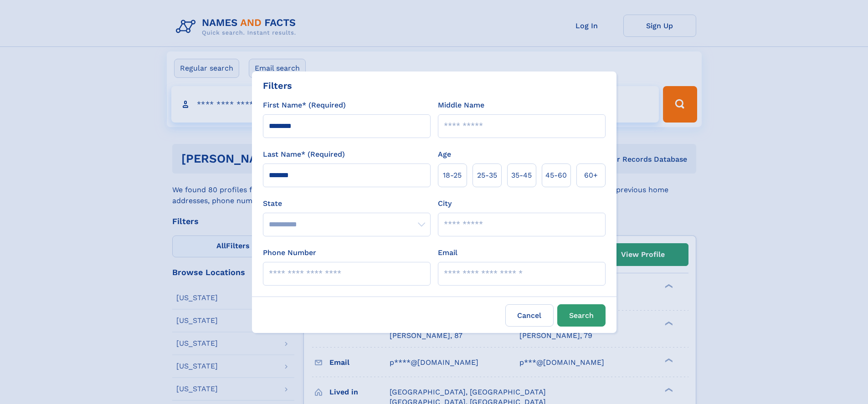 This screenshot has width=868, height=404. Describe the element at coordinates (445, 204) in the screenshot. I see `label: City` at that location.